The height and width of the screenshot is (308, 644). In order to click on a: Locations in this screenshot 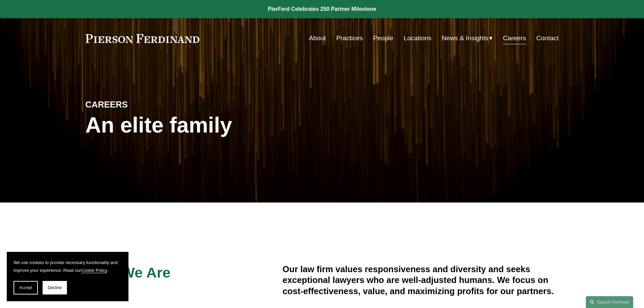, I will do `click(417, 38)`.